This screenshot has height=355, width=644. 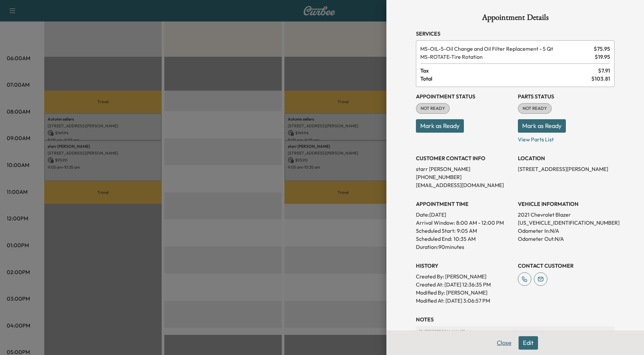 What do you see at coordinates (504, 343) in the screenshot?
I see `button: Close` at bounding box center [504, 343].